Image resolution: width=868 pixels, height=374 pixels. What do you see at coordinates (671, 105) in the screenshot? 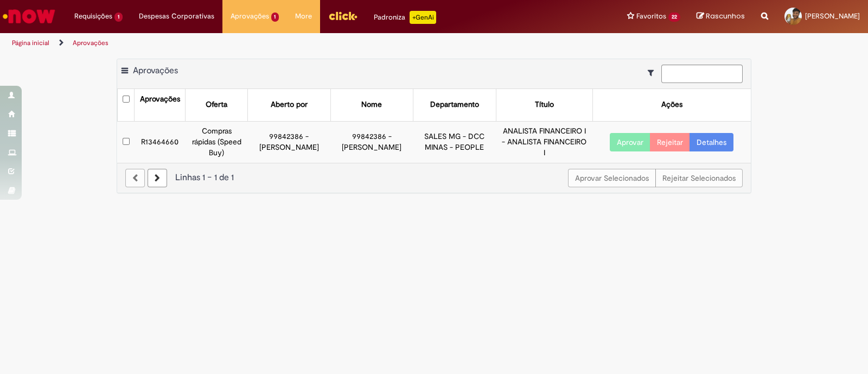
I see `div: Ações` at bounding box center [671, 105].